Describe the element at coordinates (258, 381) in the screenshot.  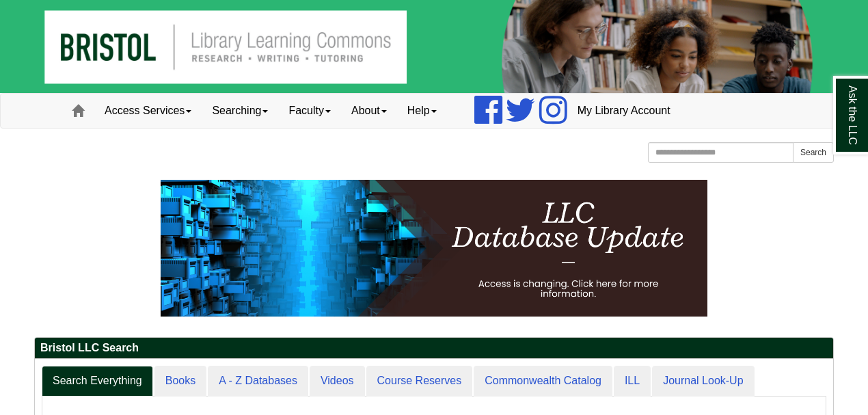
I see `a: A - Z Databases` at that location.